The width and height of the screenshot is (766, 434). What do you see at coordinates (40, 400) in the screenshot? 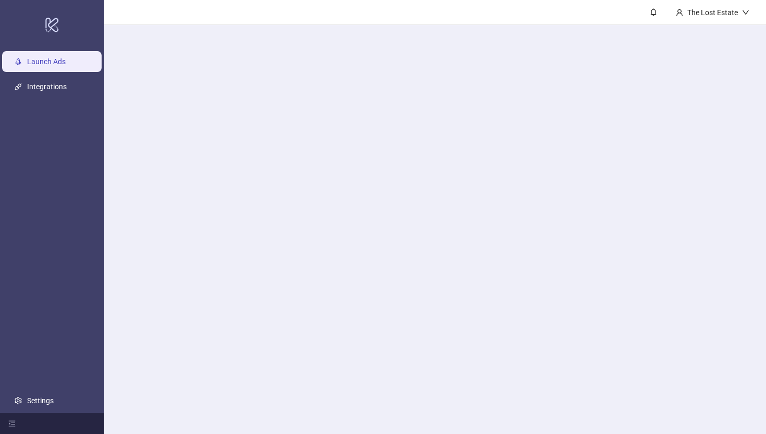
I see `a: Settings` at bounding box center [40, 400].